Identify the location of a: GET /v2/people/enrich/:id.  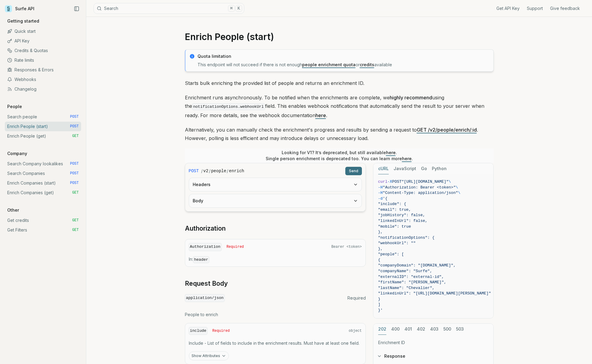
(447, 130).